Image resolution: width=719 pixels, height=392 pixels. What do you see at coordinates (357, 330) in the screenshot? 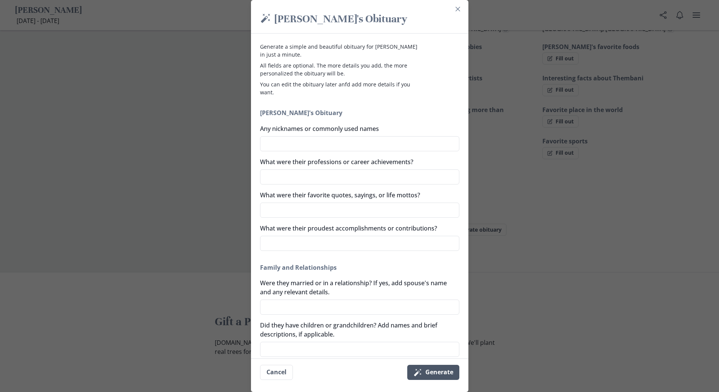
I see `label: Did they have children or grandchildren? Add names and brief descriptions, if applicable.` at bounding box center [357, 330].